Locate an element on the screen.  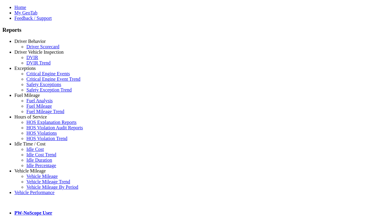
a: Fuel Analysis is located at coordinates (40, 101).